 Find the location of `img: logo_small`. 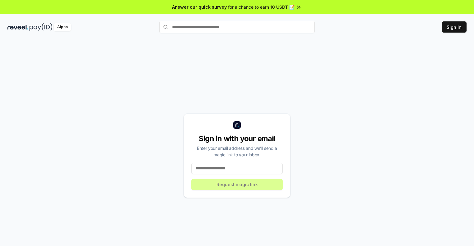

img: logo_small is located at coordinates (237, 125).